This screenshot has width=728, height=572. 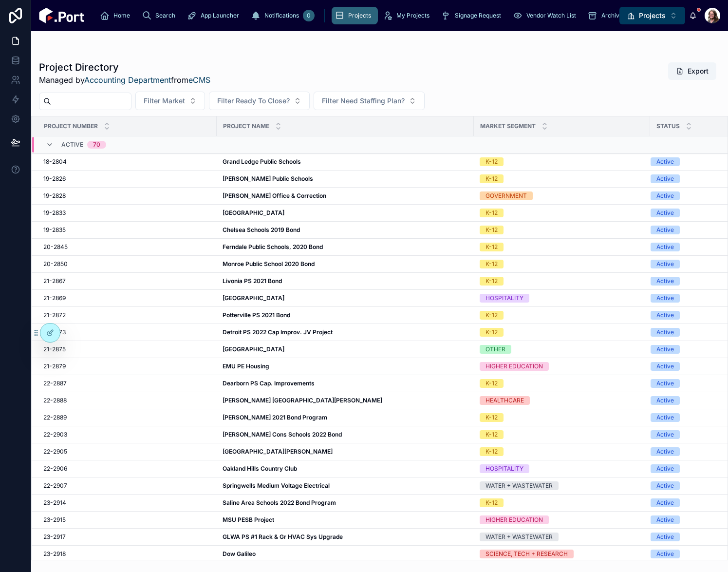 I want to click on span: Home, so click(x=122, y=15).